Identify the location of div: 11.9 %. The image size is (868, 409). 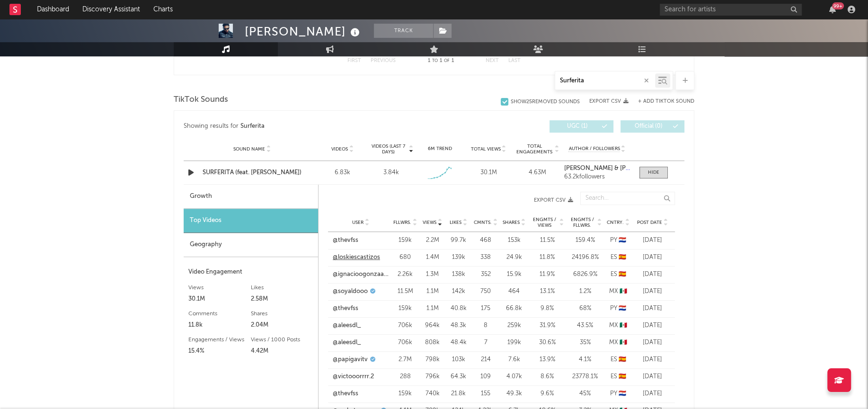
(547, 274).